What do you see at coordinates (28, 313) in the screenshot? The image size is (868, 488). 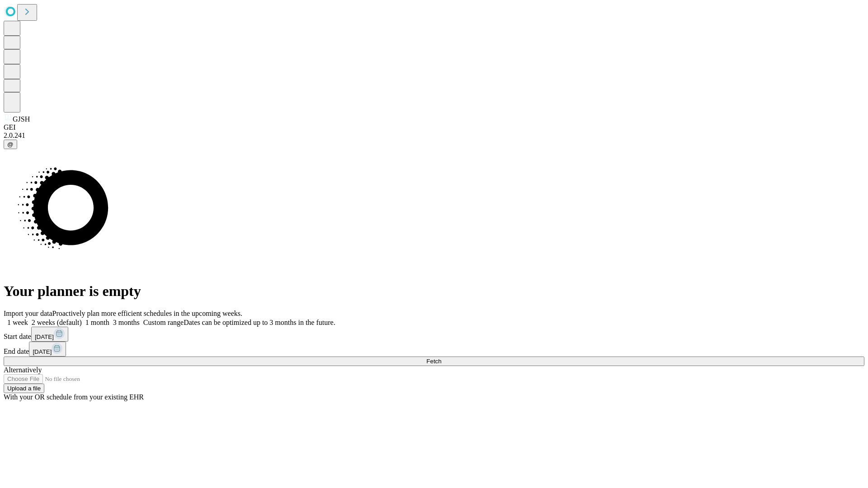 I see `span: Import your data` at bounding box center [28, 313].